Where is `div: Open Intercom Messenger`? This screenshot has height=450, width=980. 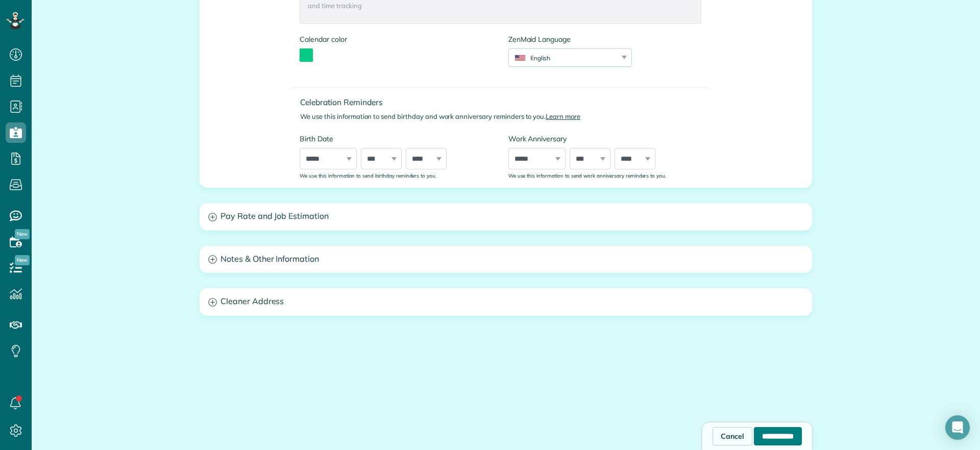 div: Open Intercom Messenger is located at coordinates (957, 428).